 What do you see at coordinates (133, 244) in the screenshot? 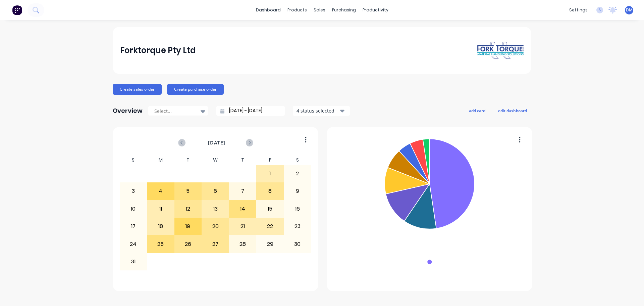
I see `div: 24` at bounding box center [133, 244].